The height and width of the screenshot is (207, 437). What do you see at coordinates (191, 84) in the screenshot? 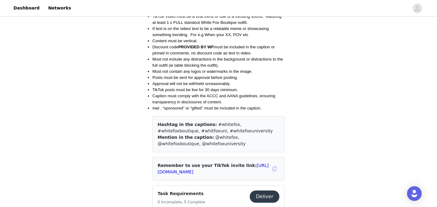
I see `span: Approval will not be withheld unreasonably.` at bounding box center [191, 84].